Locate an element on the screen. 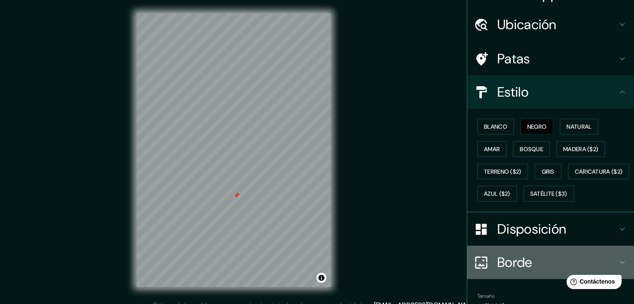 The width and height of the screenshot is (634, 304). button: Terreno ($2) is located at coordinates (502, 172).